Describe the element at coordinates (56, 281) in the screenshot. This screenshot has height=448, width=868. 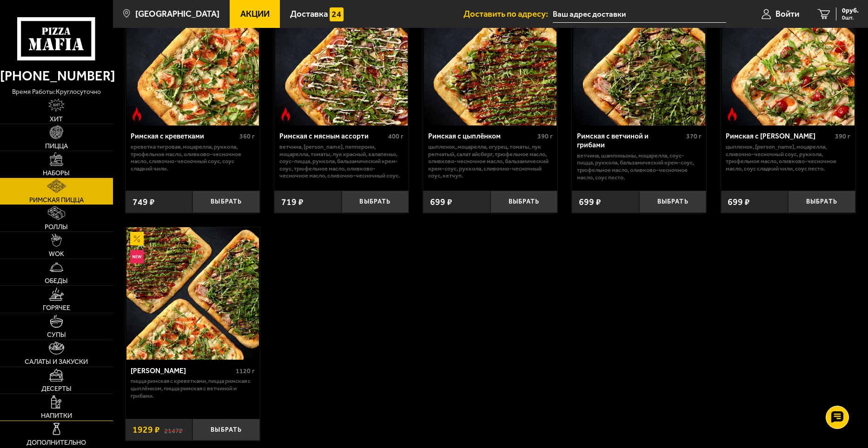
I see `span: Обеды` at that location.